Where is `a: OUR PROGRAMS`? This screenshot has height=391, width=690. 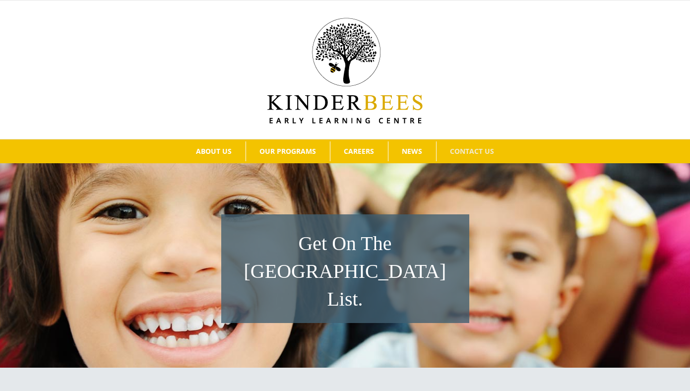
a: OUR PROGRAMS is located at coordinates (288, 151).